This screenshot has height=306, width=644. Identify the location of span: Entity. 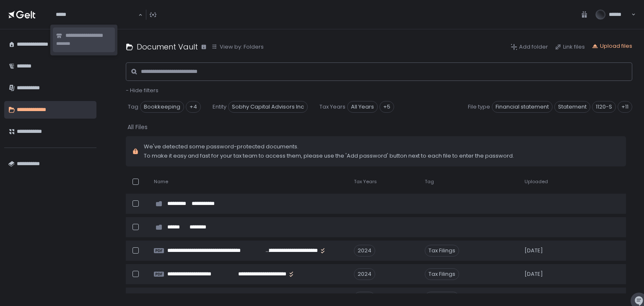
(219, 107).